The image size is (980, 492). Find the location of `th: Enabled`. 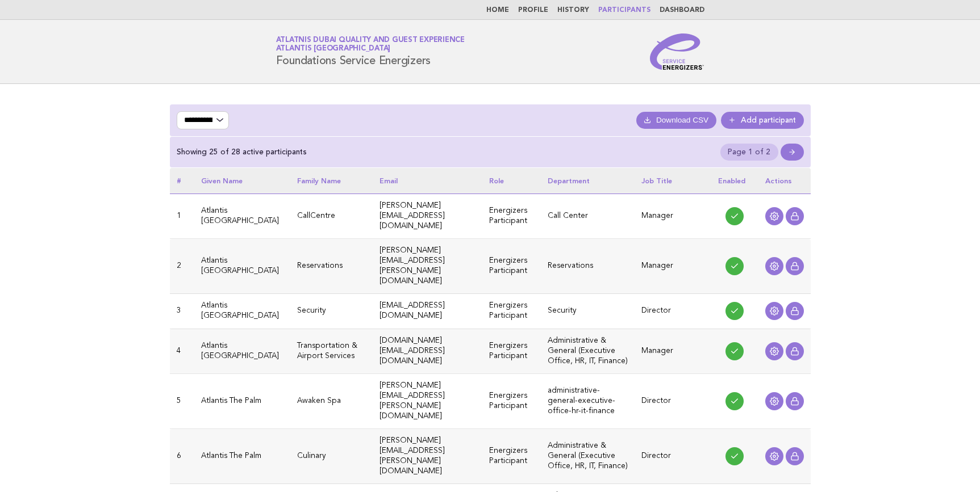

th: Enabled is located at coordinates (735, 180).